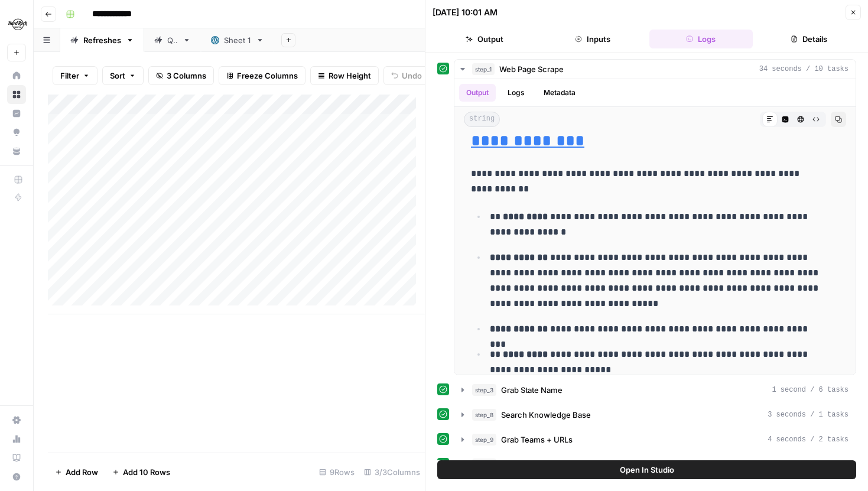  Describe the element at coordinates (186, 76) in the screenshot. I see `span: 3 Columns` at that location.